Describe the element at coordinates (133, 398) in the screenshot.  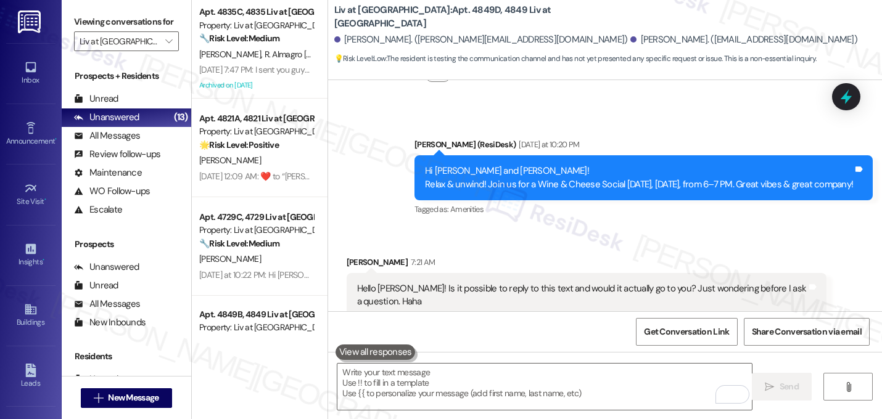
I see `span: New Message` at that location.